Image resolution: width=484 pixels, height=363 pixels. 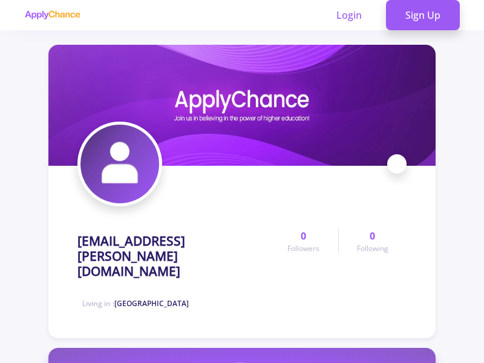 I want to click on a: 0Following, so click(x=372, y=241).